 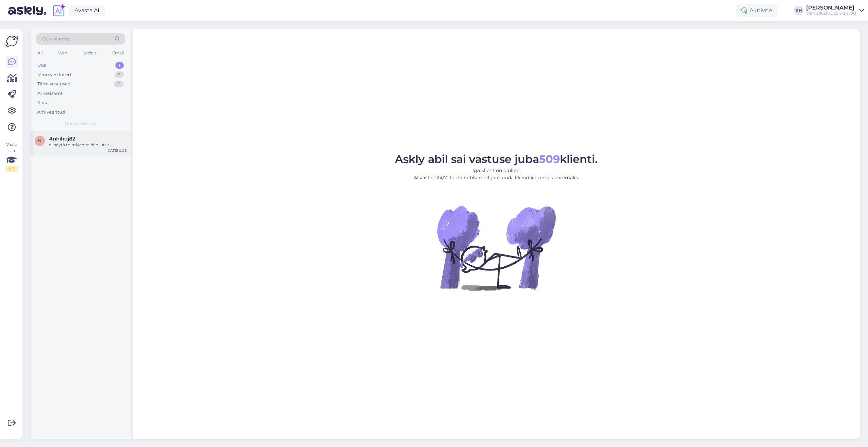 What do you see at coordinates (89, 53) in the screenshot?
I see `div: Socials` at bounding box center [89, 53].